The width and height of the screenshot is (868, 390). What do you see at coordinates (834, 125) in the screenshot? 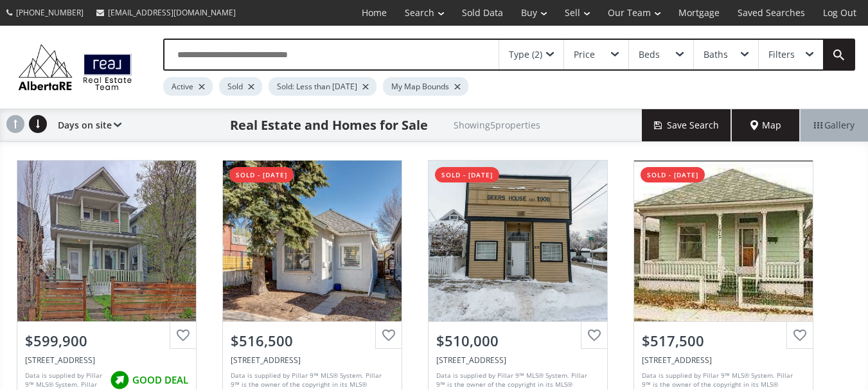
I see `span: Gallery` at bounding box center [834, 125].